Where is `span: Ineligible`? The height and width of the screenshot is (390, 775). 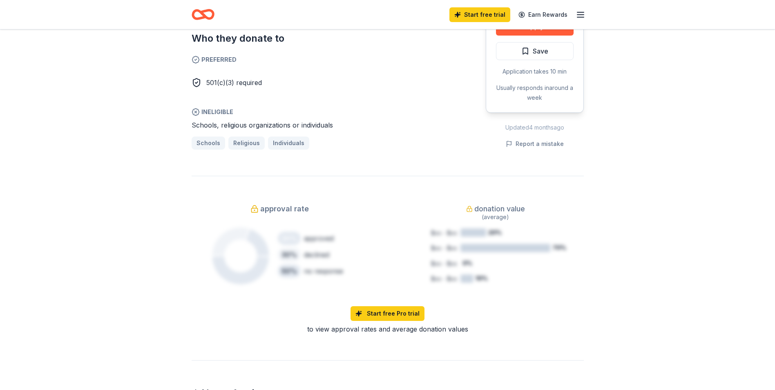
span: Ineligible is located at coordinates (319, 112).